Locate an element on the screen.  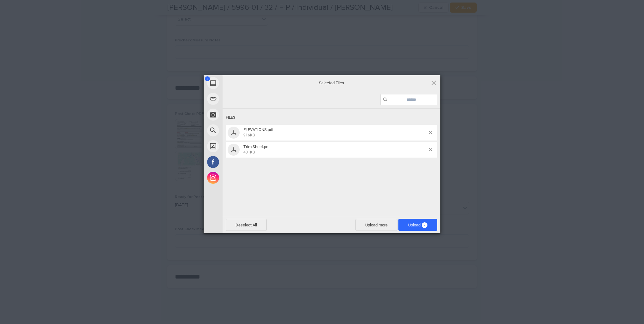
div: My Device is located at coordinates (242, 83).